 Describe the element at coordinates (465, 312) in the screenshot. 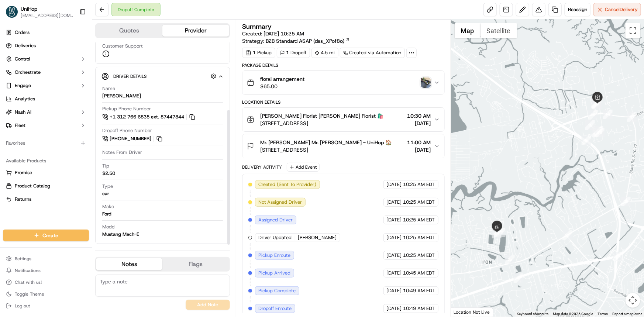

I see `img: Google` at that location.